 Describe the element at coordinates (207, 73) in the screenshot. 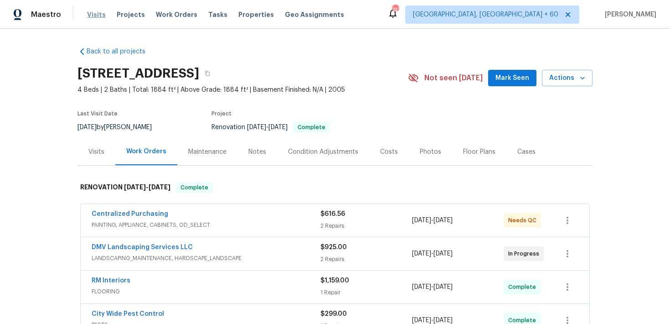

I see `button: Copy Address` at that location.